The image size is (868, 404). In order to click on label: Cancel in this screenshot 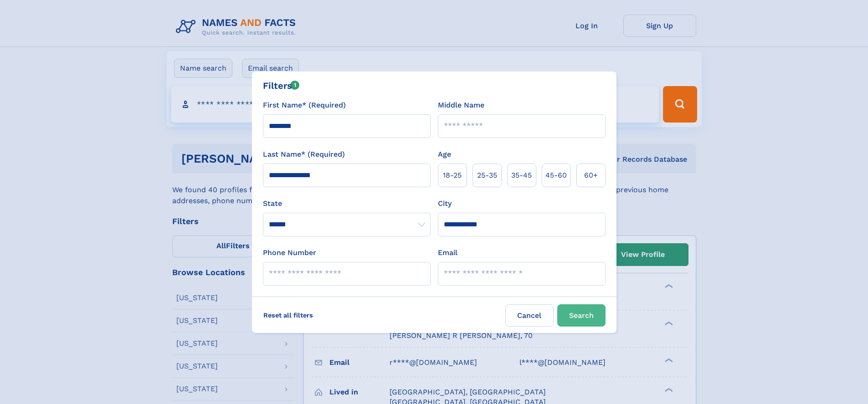, I will do `click(530, 315)`.